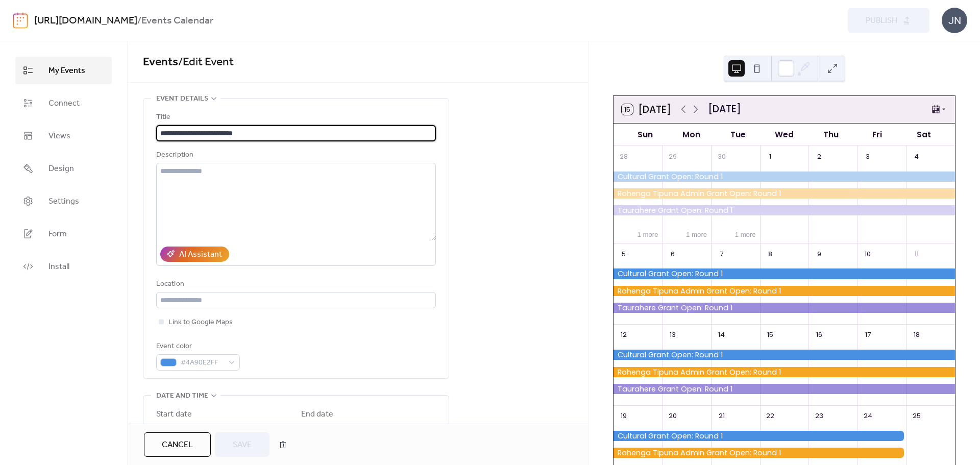 This screenshot has height=465, width=980. What do you see at coordinates (177, 21) in the screenshot?
I see `b: Events Calendar` at bounding box center [177, 21].